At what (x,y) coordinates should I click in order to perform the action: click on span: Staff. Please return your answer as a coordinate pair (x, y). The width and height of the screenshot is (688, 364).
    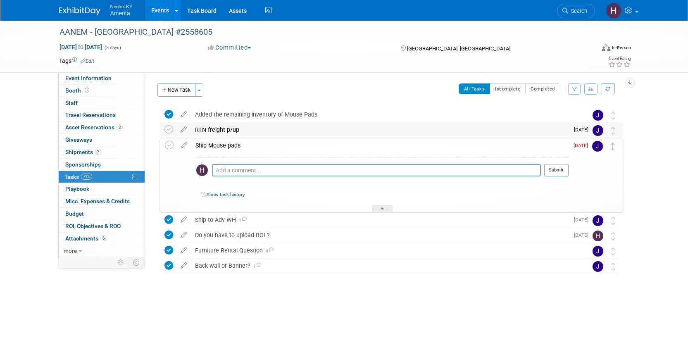
    Looking at the image, I should click on (71, 103).